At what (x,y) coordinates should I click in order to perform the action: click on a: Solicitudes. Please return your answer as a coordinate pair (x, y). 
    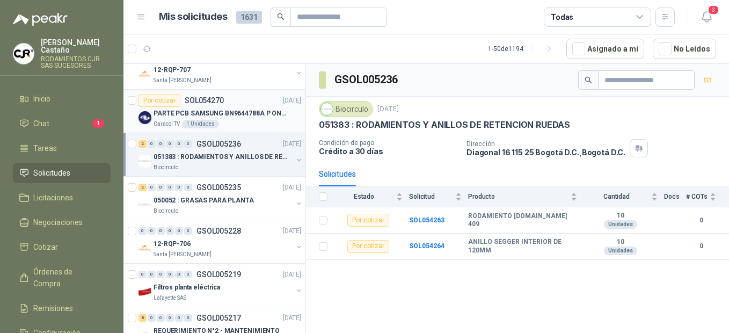
    Looking at the image, I should click on (62, 173).